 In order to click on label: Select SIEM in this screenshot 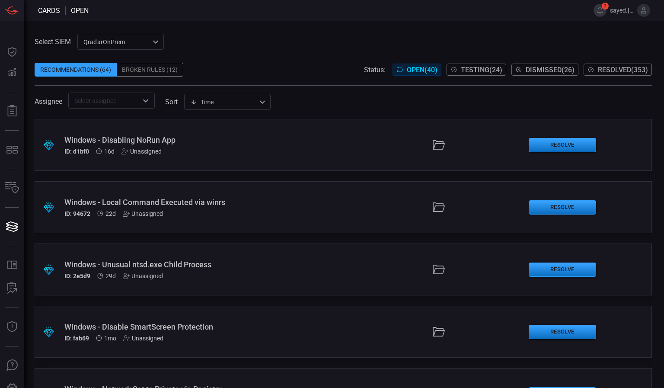, I will do `click(53, 41)`.